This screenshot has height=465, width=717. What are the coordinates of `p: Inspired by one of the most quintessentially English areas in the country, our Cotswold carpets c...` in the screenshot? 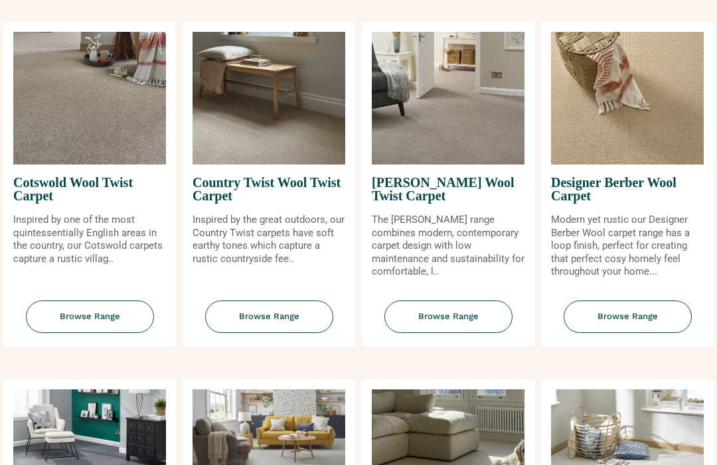 It's located at (90, 240).